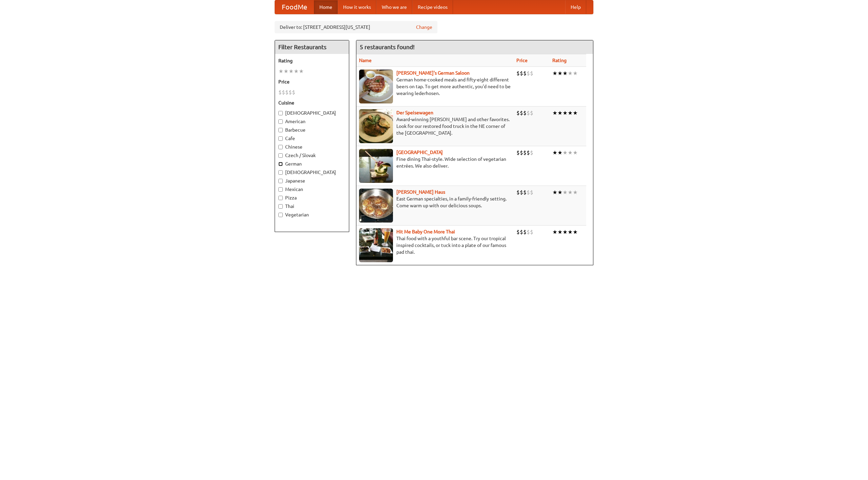  What do you see at coordinates (415, 113) in the screenshot?
I see `a: Der Speisewagen` at bounding box center [415, 113].